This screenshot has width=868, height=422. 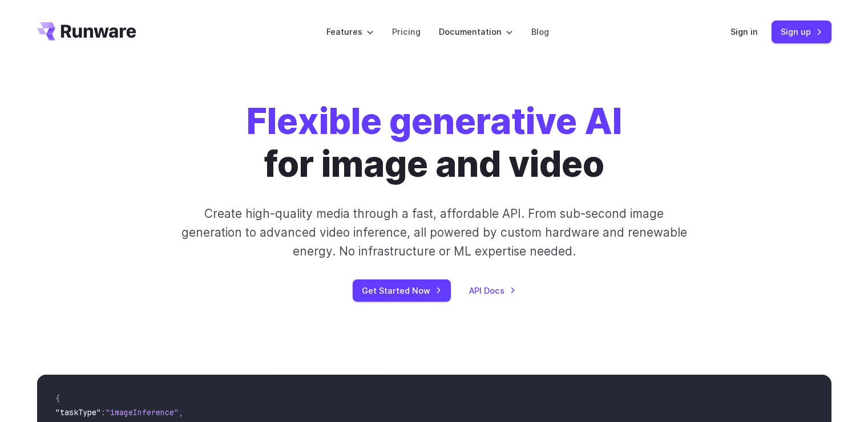 What do you see at coordinates (801, 31) in the screenshot?
I see `a: Sign up` at bounding box center [801, 31].